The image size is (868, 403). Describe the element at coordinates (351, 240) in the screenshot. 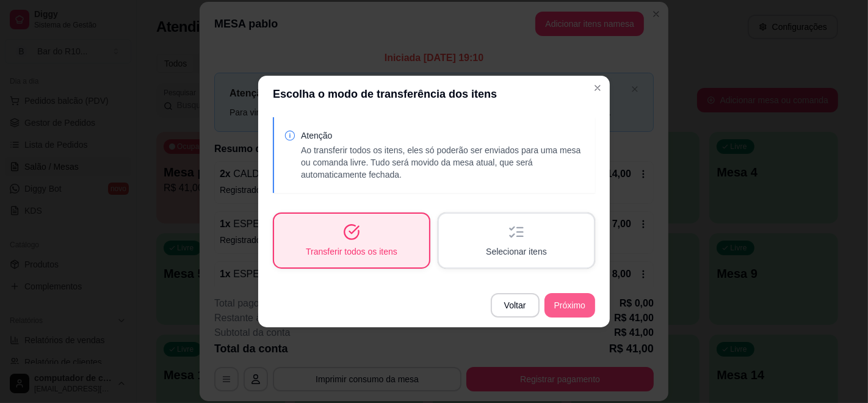

I see `button: Transferir todos os itens` at that location.